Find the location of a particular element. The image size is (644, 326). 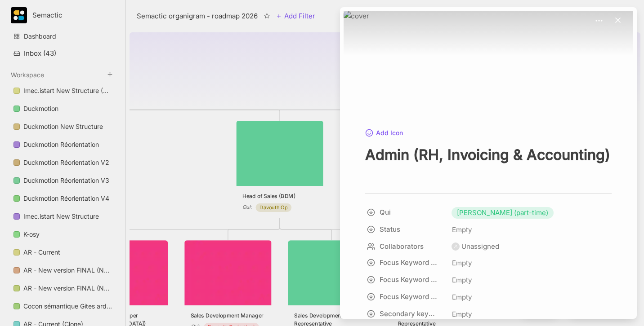

span: Focus Keyword FR is located at coordinates (409, 280).